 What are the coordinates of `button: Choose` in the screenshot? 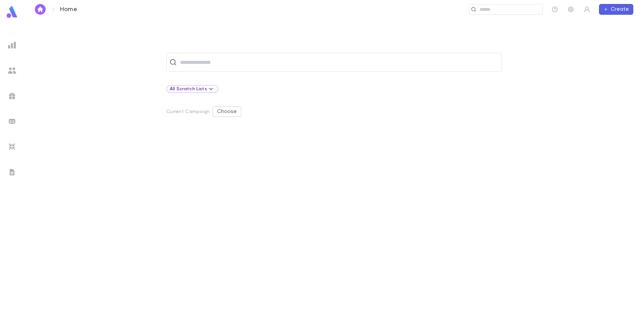 It's located at (227, 111).